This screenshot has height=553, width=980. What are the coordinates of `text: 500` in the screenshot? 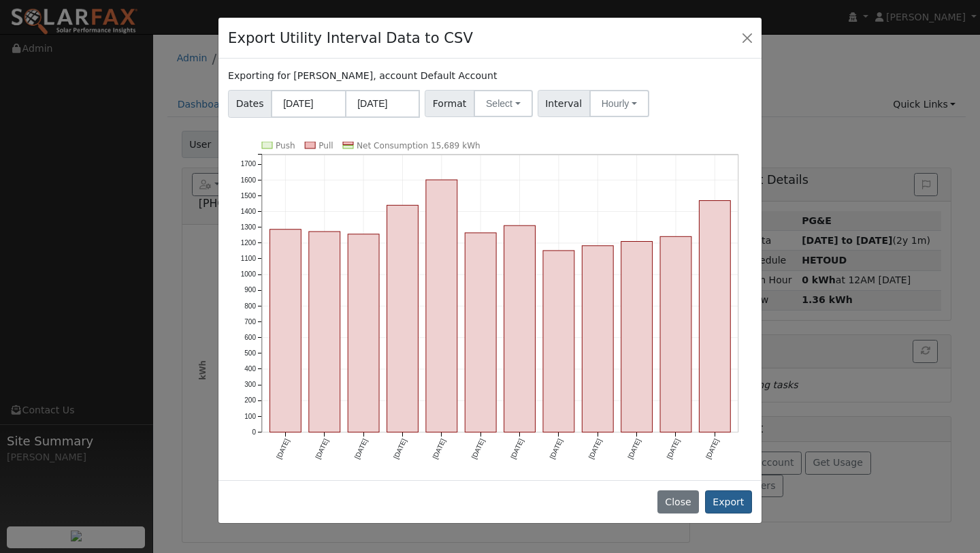 It's located at (250, 353).